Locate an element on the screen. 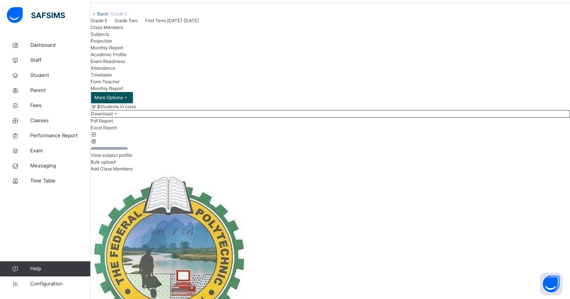 The width and height of the screenshot is (570, 299). span: Class Members is located at coordinates (107, 27).